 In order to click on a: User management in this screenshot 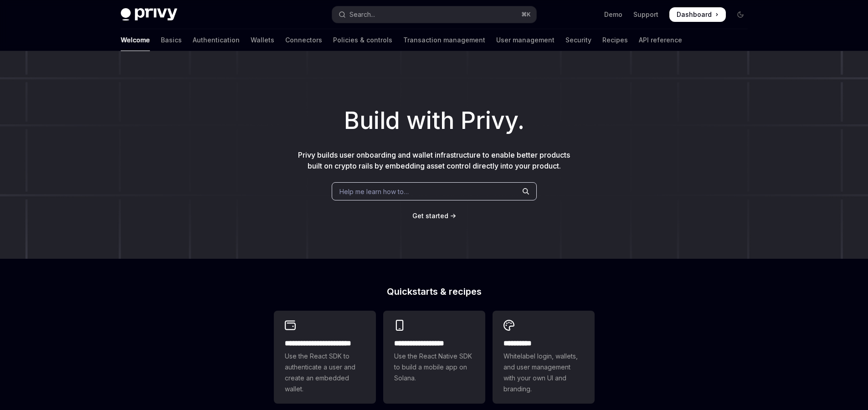, I will do `click(525, 40)`.